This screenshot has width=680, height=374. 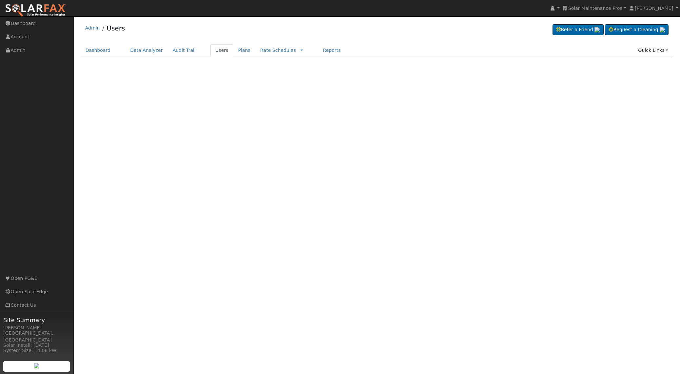 What do you see at coordinates (184, 50) in the screenshot?
I see `a: Audit Trail` at bounding box center [184, 50].